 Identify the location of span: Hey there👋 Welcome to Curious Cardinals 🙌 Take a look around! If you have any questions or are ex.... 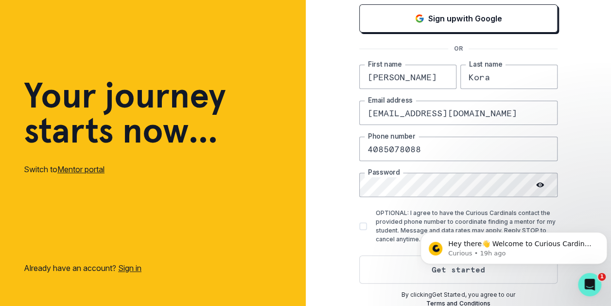
(104, 52).